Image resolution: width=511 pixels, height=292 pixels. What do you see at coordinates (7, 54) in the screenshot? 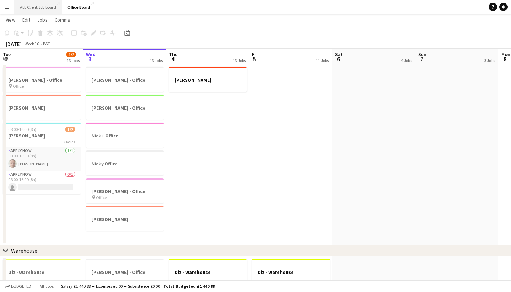
I see `span: Tue` at bounding box center [7, 54].